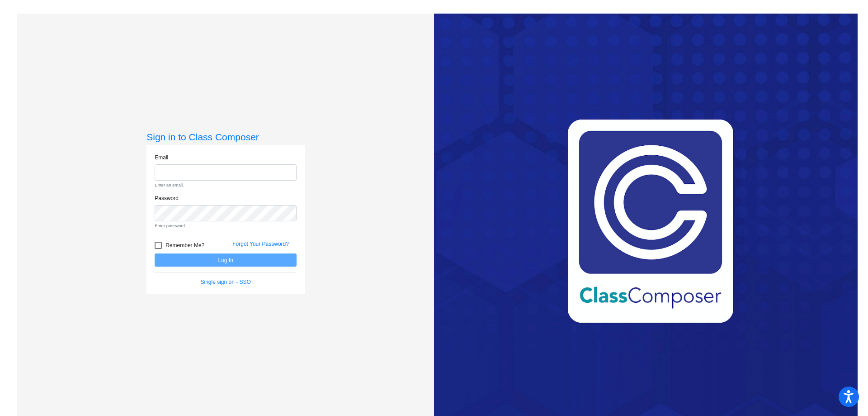 The image size is (868, 416). Describe the element at coordinates (226, 260) in the screenshot. I see `button: Log In` at that location.